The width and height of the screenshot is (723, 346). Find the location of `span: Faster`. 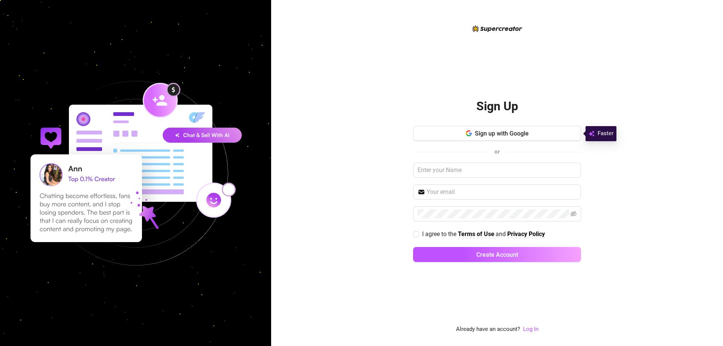

span: Faster is located at coordinates (606, 134).